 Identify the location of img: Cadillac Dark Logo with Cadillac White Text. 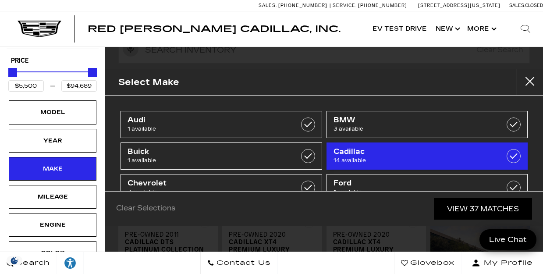
(39, 29).